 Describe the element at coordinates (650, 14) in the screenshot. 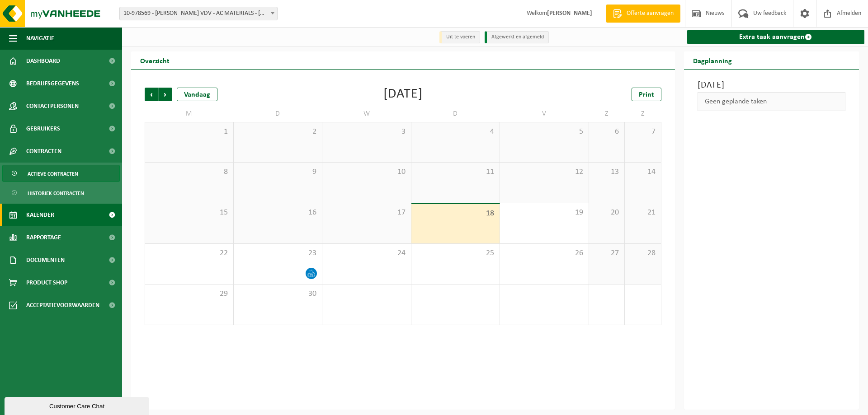

I see `span: Offerte aanvragen` at that location.